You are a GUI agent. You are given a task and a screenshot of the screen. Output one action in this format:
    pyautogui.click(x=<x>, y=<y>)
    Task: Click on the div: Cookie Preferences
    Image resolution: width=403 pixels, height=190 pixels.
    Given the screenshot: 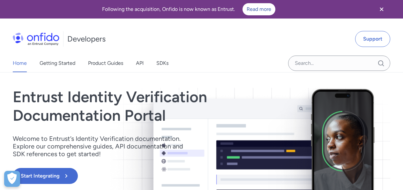 What is the action you would take?
    pyautogui.click(x=12, y=179)
    